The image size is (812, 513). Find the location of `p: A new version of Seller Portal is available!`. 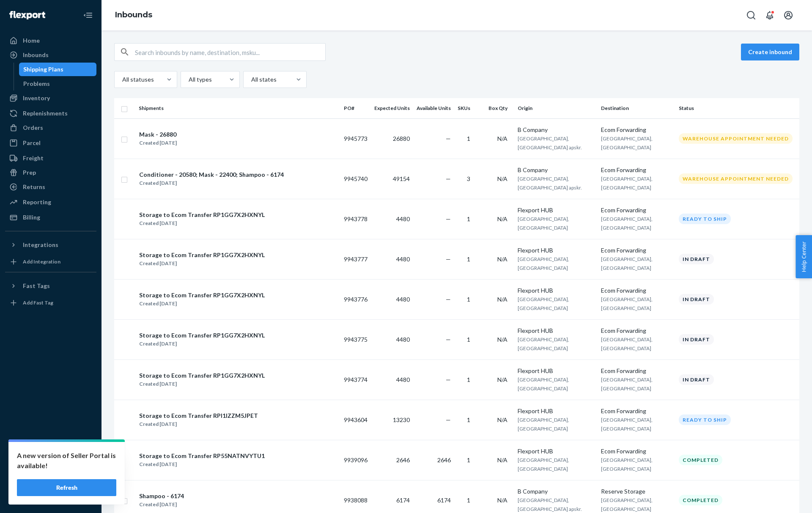

p: A new version of Seller Portal is available! is located at coordinates (67, 461).